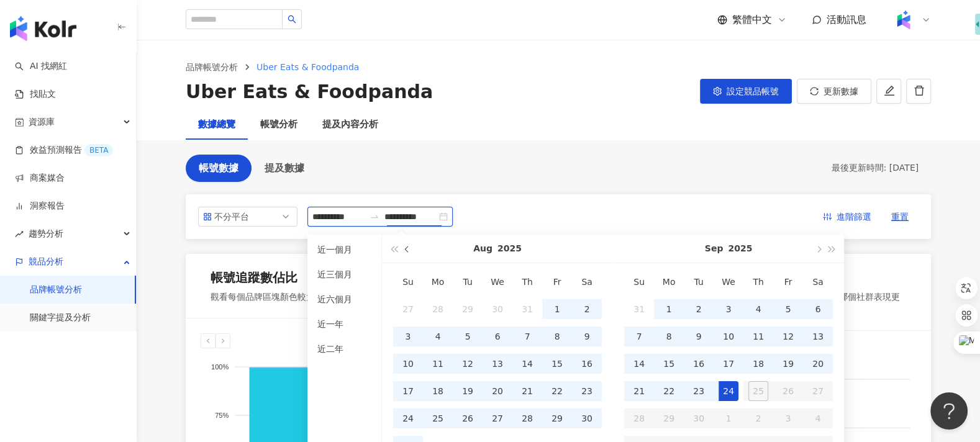 The width and height of the screenshot is (980, 442). I want to click on tspan: 100%, so click(220, 367).